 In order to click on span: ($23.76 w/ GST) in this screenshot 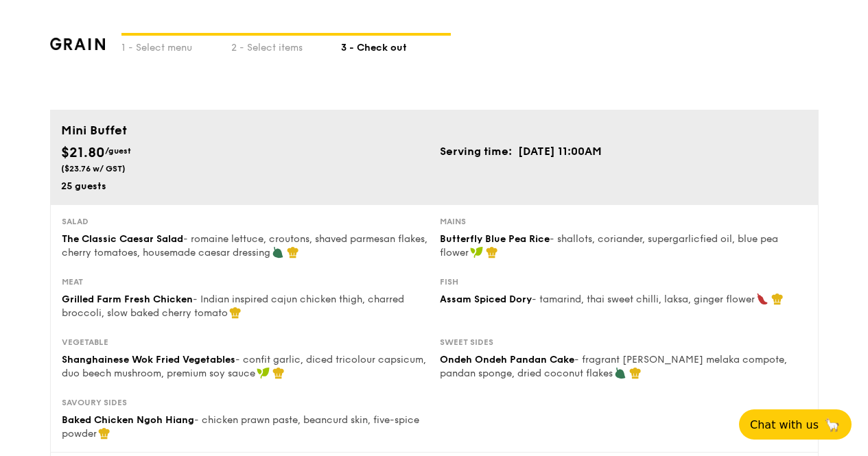, I will do `click(94, 169)`.